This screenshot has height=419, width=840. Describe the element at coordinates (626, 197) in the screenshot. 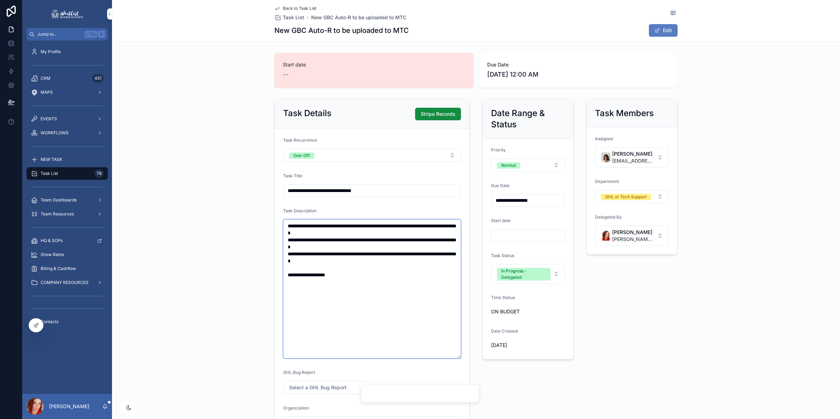

I see `button: Unselect GHL_OR_TECH_SUPPORT` at that location.